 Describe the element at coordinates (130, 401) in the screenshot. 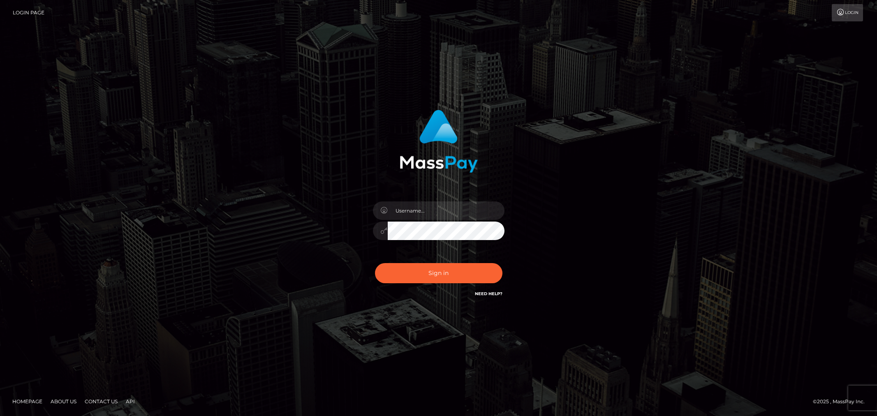

I see `a: API` at that location.